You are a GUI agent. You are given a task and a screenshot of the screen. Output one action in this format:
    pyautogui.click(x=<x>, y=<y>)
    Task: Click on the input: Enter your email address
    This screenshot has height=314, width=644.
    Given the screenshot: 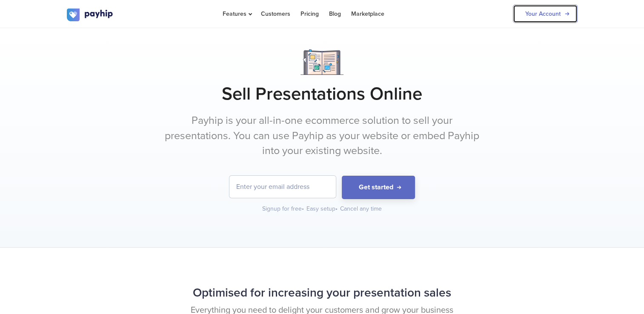 What is the action you would take?
    pyautogui.click(x=282, y=187)
    